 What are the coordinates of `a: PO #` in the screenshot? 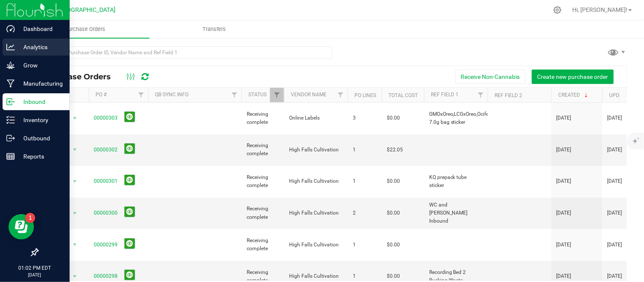 It's located at (101, 94).